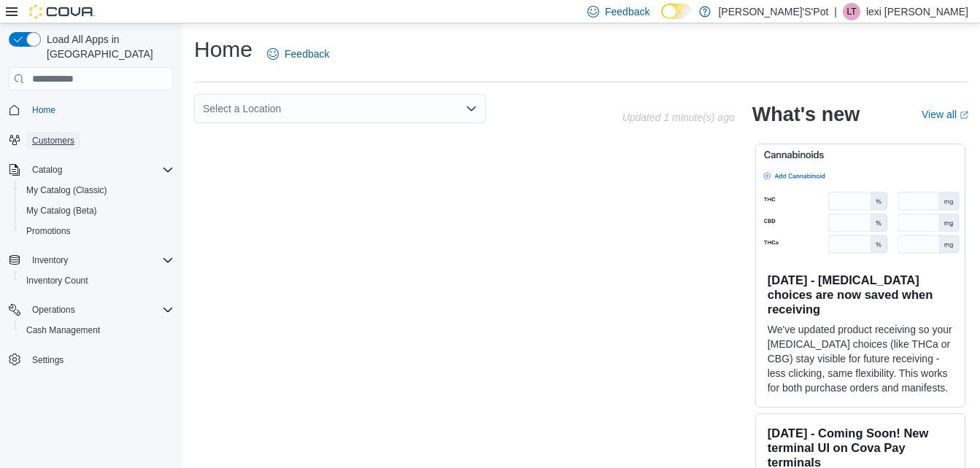 The height and width of the screenshot is (468, 980). I want to click on a: Home, so click(43, 110).